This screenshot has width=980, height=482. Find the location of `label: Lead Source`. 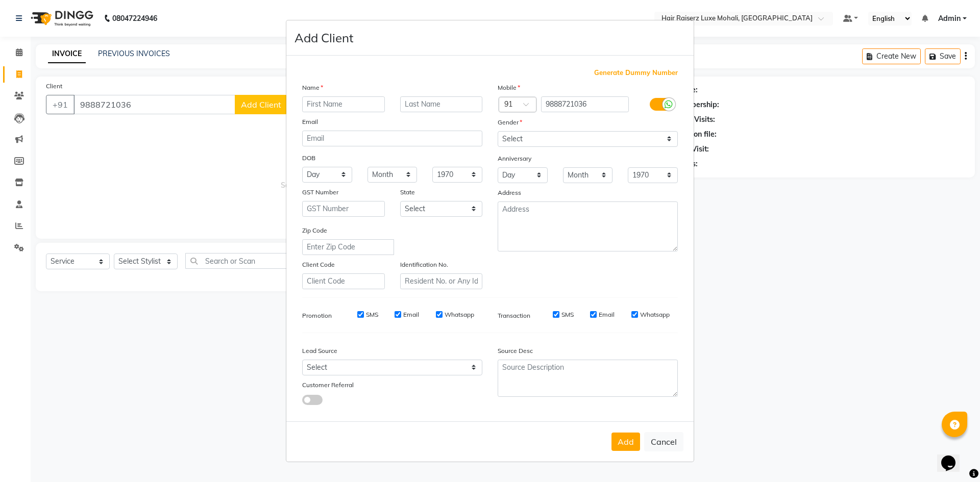

label: Lead Source is located at coordinates (320, 351).